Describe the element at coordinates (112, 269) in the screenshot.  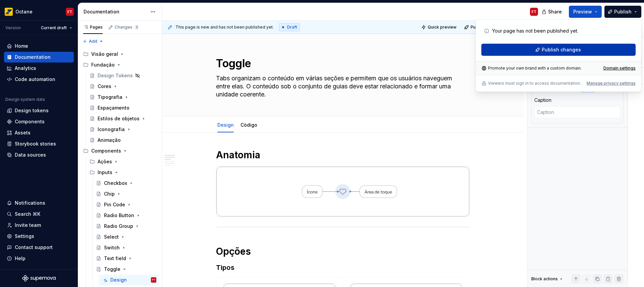
I see `div: Toggle` at that location.